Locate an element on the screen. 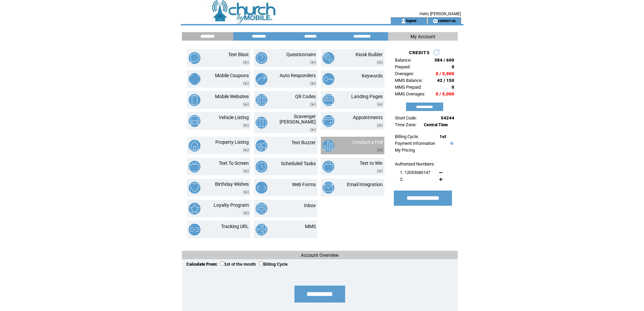 The height and width of the screenshot is (311, 644). img: auto-responders.png is located at coordinates (261, 79).